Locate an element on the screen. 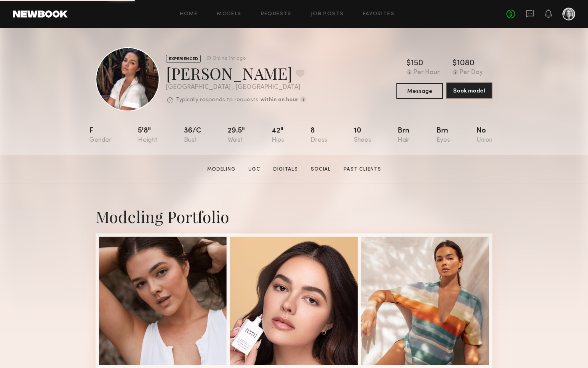 Image resolution: width=588 pixels, height=368 pixels. div: 10 is located at coordinates (362, 135).